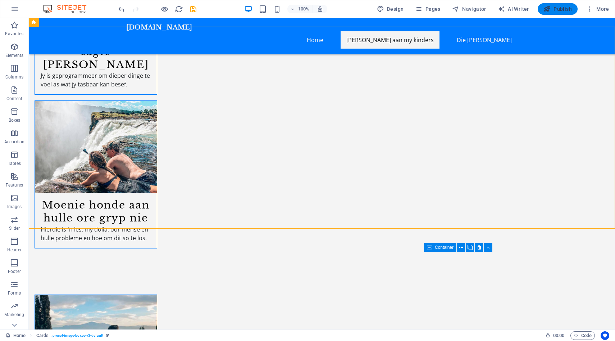 The height and width of the screenshot is (341, 615). What do you see at coordinates (469, 9) in the screenshot?
I see `span: Navigator` at bounding box center [469, 9].